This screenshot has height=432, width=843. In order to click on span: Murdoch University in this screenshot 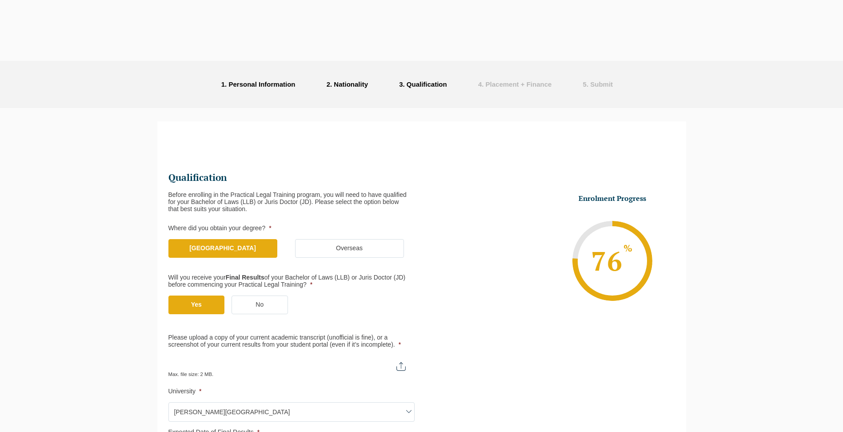, I will do `click(292, 412)`.